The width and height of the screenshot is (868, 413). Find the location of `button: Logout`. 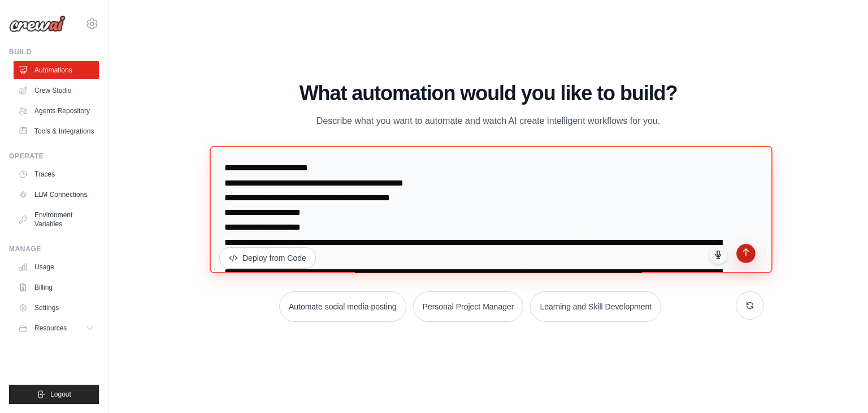

button: Logout is located at coordinates (54, 394).